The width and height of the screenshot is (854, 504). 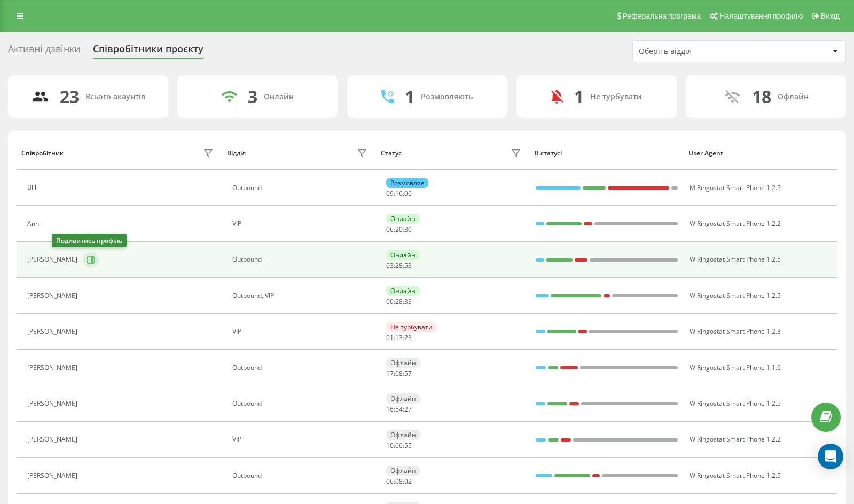 I want to click on div: Оutbound, VIP, so click(x=300, y=296).